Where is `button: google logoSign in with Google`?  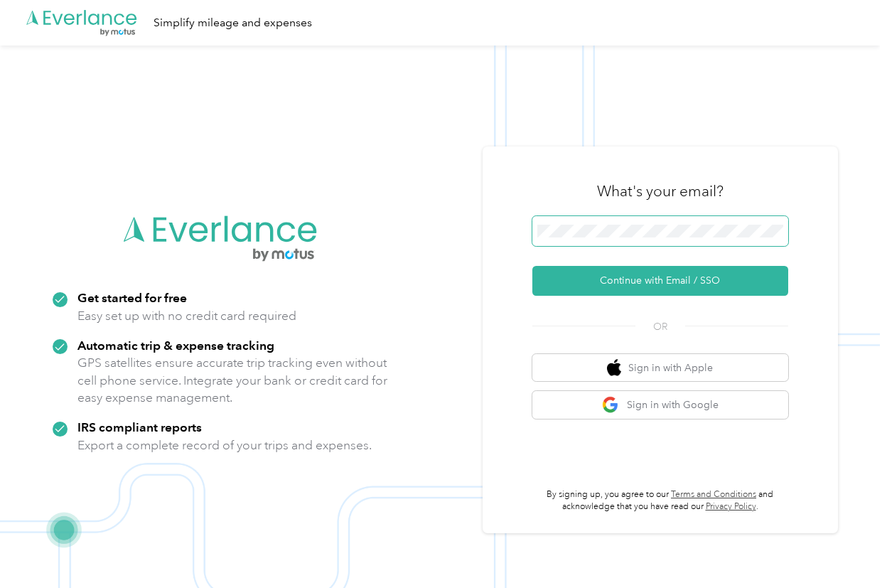 button: google logoSign in with Google is located at coordinates (660, 404).